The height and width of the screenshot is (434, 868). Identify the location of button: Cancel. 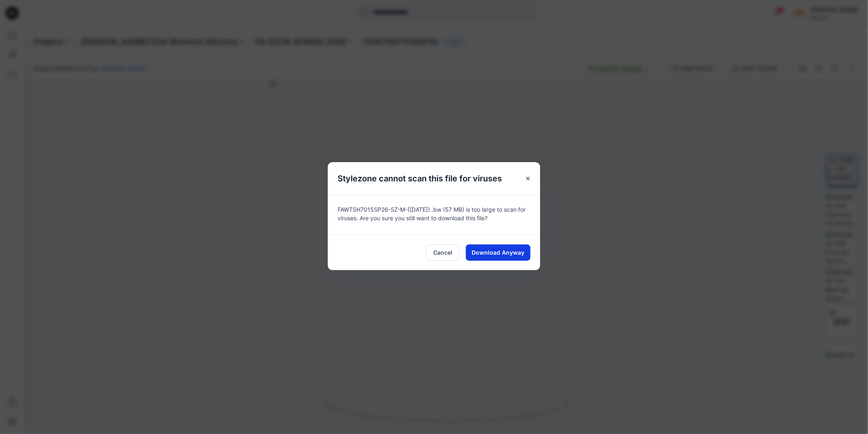
(443, 253).